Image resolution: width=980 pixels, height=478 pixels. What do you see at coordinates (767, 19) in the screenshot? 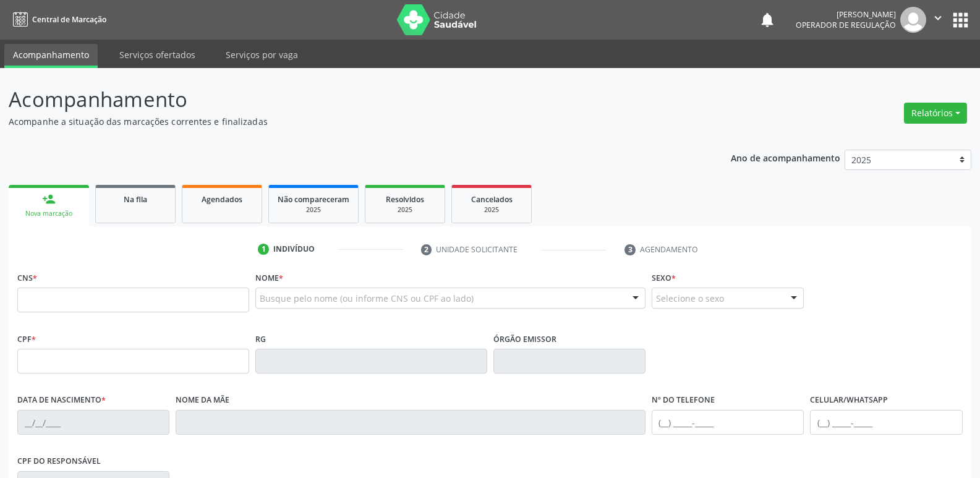
I see `button: notifications` at bounding box center [767, 19].